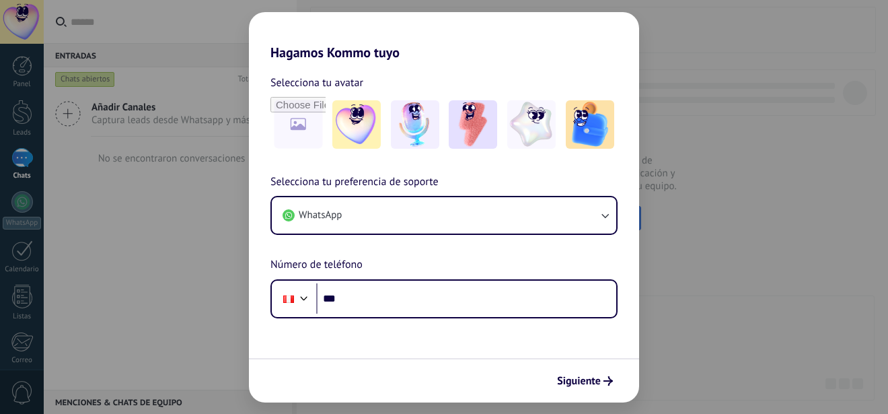  What do you see at coordinates (320, 215) in the screenshot?
I see `span: WhatsApp` at bounding box center [320, 215].